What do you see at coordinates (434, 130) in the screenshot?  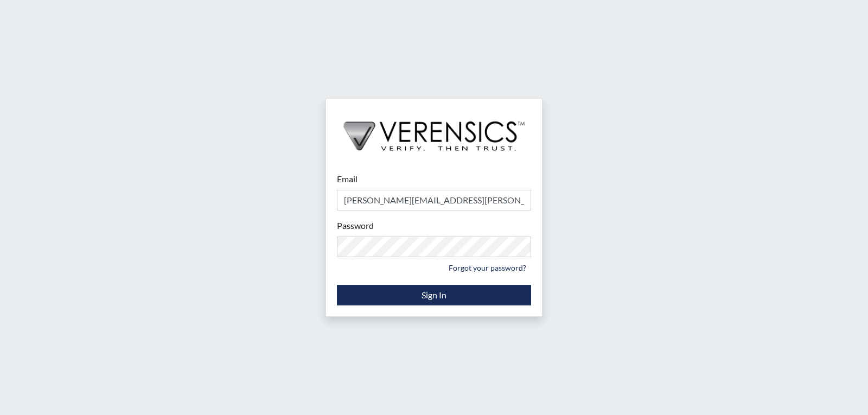 I see `img: logo-wide-black.2aad4157.png` at bounding box center [434, 130].